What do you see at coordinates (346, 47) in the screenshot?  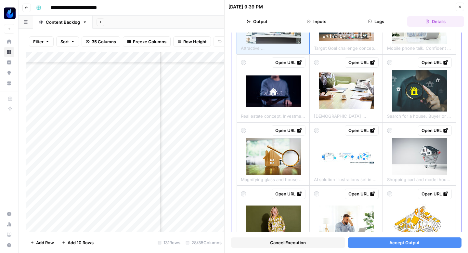 I see `span: Target Goal challenge concept. Start 2024 plan Money saving, Retirement fund, Pension, Investment...` at bounding box center [346, 47].